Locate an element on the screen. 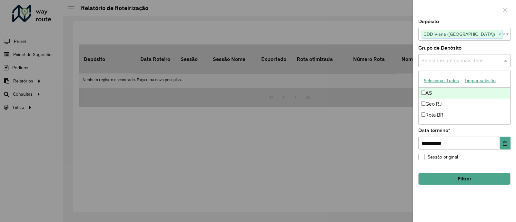 This screenshot has height=222, width=516. button: Filtrar is located at coordinates (465, 179).